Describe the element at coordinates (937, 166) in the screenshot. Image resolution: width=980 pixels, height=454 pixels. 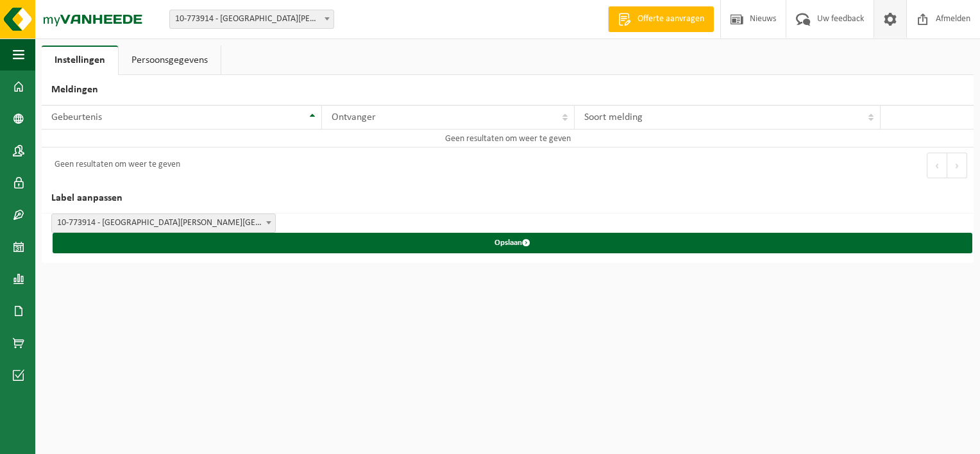
I see `button: Previous` at that location.